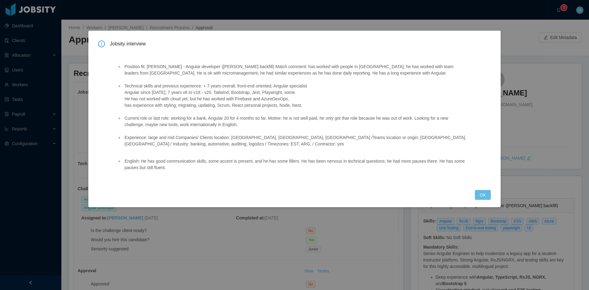 Image resolution: width=589 pixels, height=290 pixels. What do you see at coordinates (296, 96) in the screenshot?
I see `li: Technical skills and previous experience: + 7 years overall, front-end oriented, Angular speciali...` at bounding box center [296, 96].